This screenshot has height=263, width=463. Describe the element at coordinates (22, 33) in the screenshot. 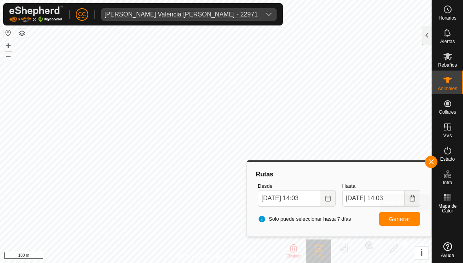

I see `button: Capas del Mapa` at that location.